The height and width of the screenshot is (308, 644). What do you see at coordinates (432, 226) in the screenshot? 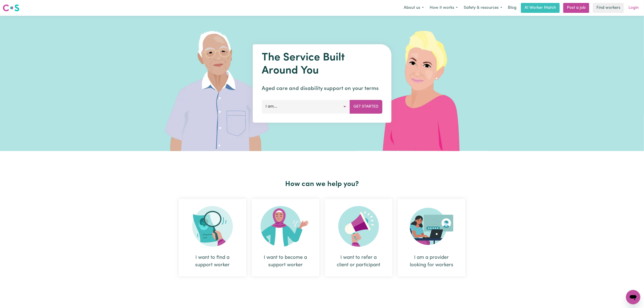
I see `img: Provider` at bounding box center [432, 226].